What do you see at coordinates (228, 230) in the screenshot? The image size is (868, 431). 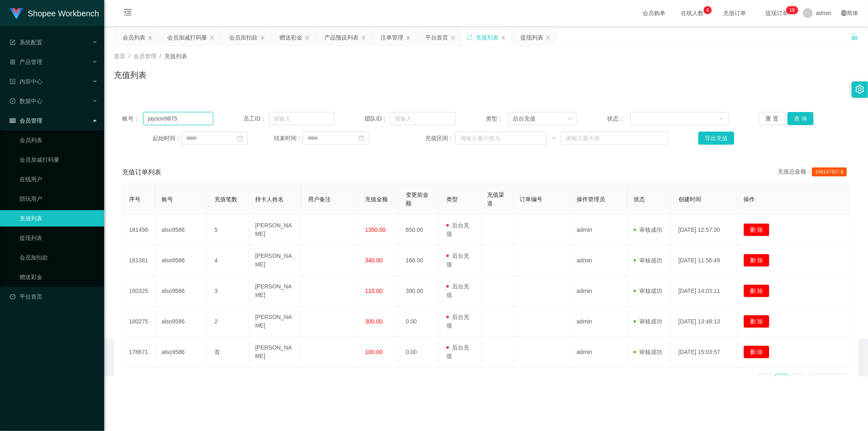 I see `td: 5` at bounding box center [228, 230].